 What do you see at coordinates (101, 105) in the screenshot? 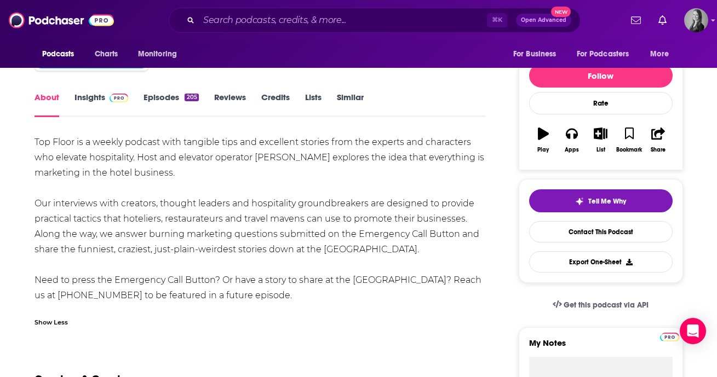
I see `a: InsightsPodchaser Pro` at bounding box center [101, 105].